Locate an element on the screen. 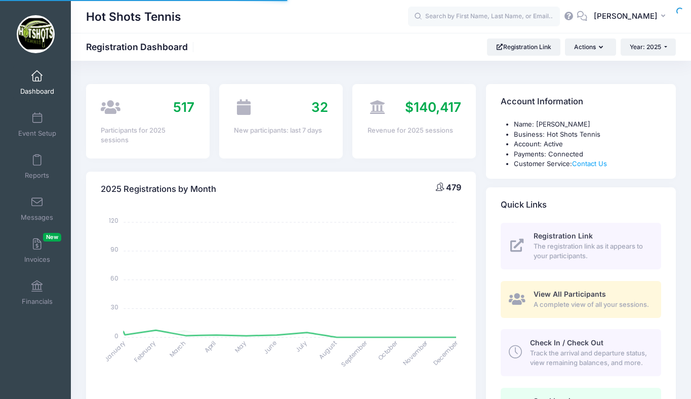 This screenshot has height=399, width=691. tspan: 60 is located at coordinates (115, 278).